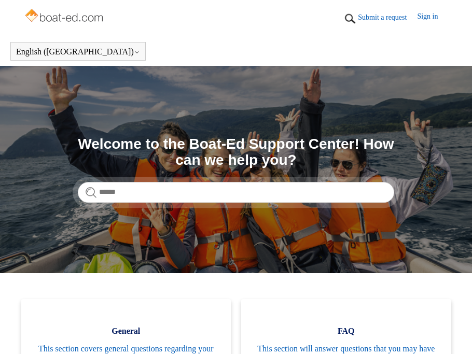  What do you see at coordinates (346, 331) in the screenshot?
I see `span: FAQ` at bounding box center [346, 331].